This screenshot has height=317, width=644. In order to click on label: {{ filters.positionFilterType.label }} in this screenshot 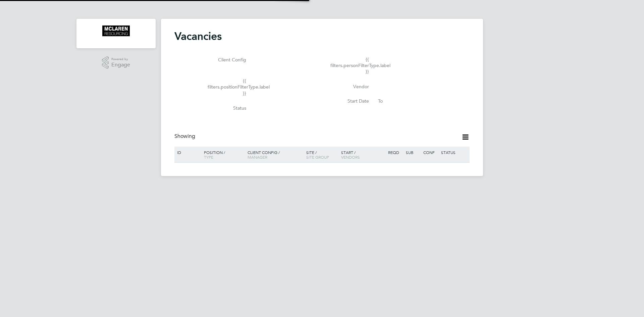, I will do `click(226, 87)`.